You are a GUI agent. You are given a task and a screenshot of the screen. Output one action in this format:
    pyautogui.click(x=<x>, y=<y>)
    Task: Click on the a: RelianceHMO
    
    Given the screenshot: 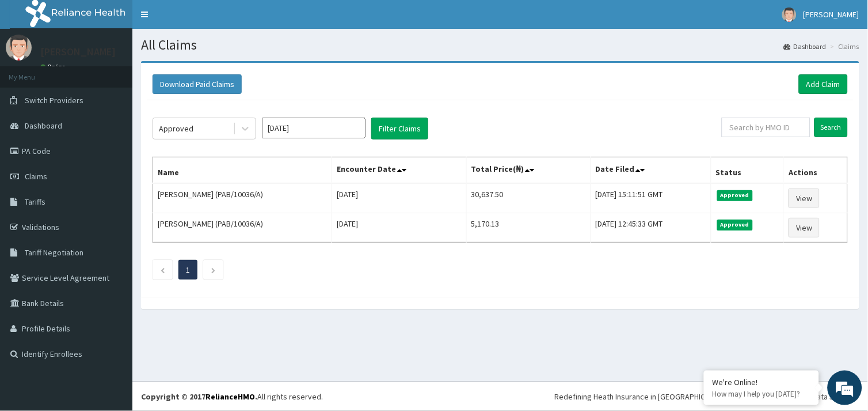 What is the action you would take?
    pyautogui.click(x=230, y=397)
    